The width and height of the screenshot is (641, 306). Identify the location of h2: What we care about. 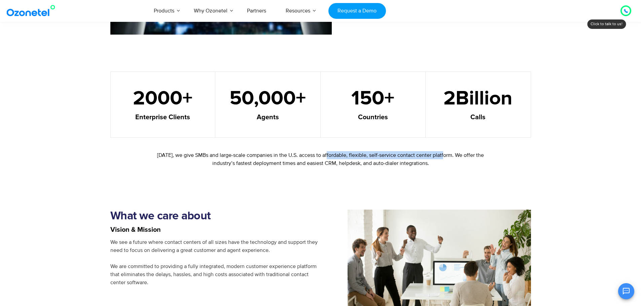
(215, 217).